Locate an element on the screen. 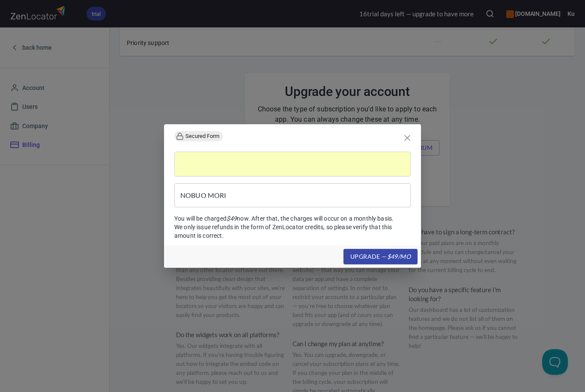  p: You will be charged now. After that, the charges will occur on a monthly basis. We only issue ref... is located at coordinates (292, 227).